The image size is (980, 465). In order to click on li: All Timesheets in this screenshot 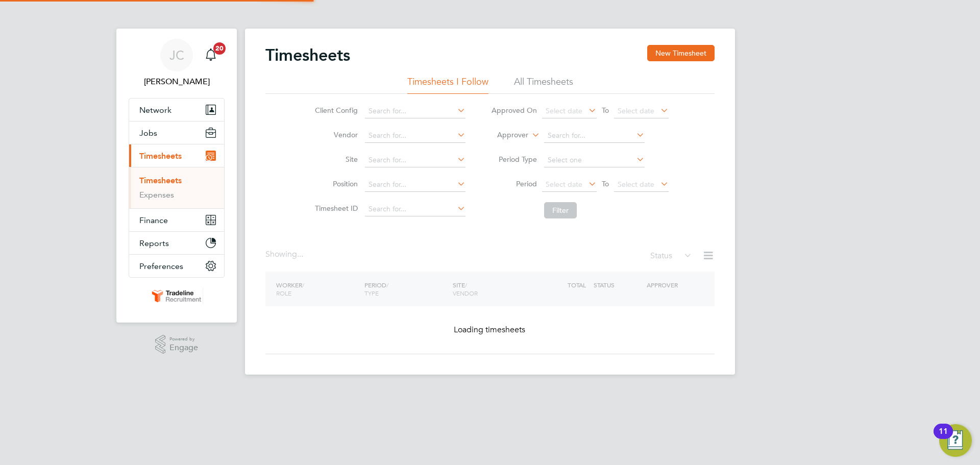, I will do `click(544, 85)`.